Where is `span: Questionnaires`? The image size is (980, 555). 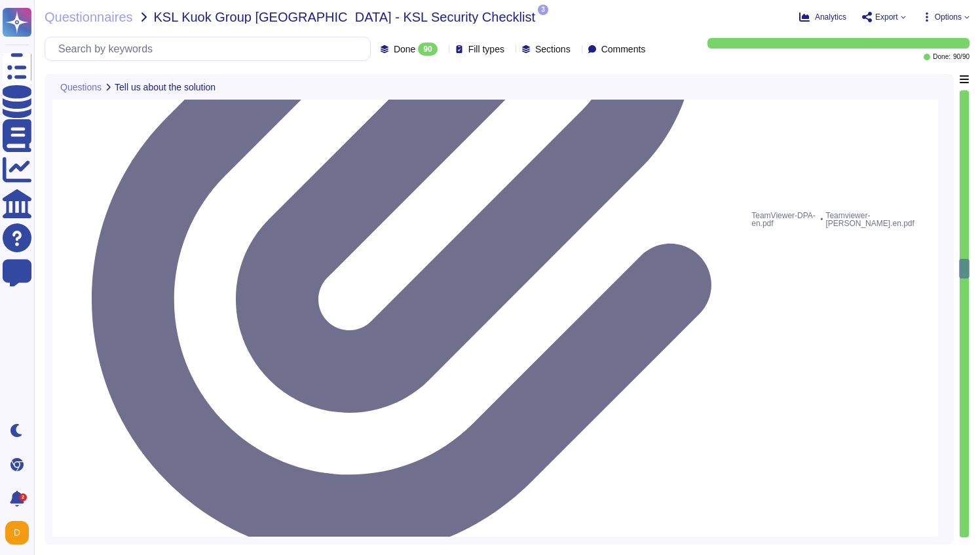 span: Questionnaires is located at coordinates (89, 17).